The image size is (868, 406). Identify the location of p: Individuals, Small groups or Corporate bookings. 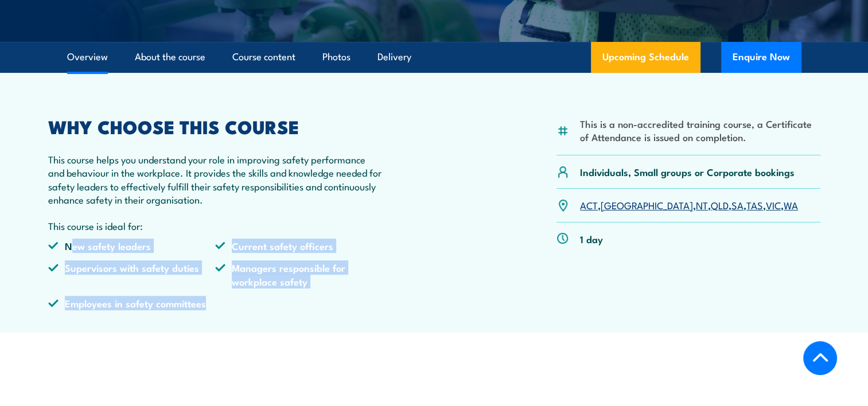
(687, 171).